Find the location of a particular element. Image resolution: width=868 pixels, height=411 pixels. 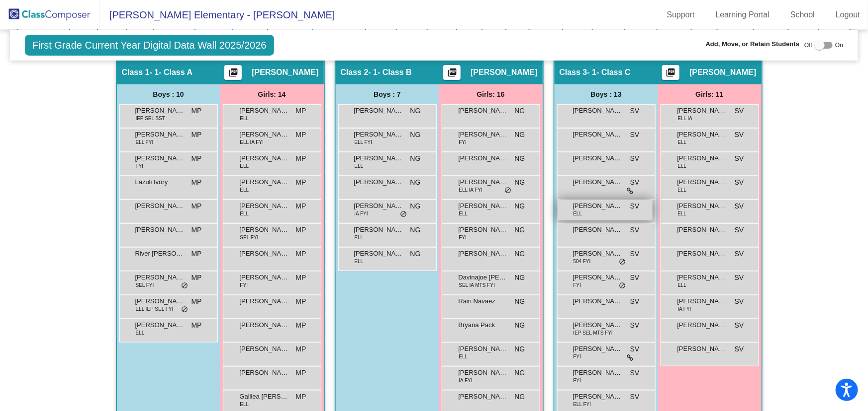

mat-icon: picture_as_pdf is located at coordinates (233, 75).